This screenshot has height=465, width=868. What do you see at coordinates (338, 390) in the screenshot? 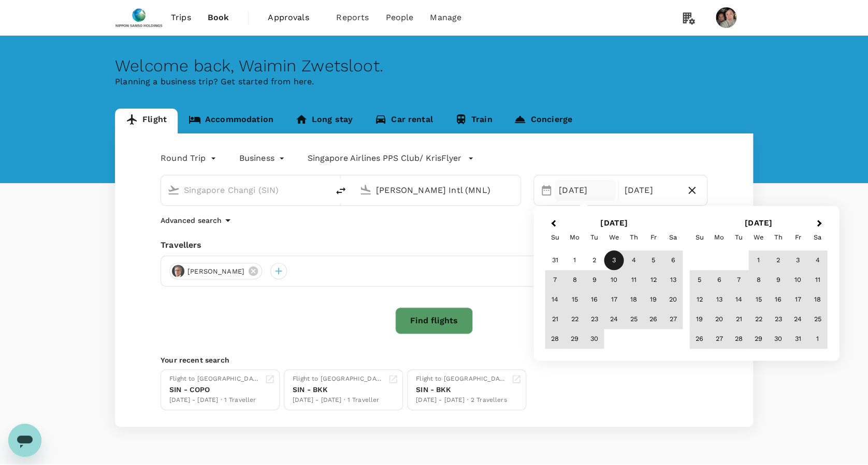
I see `div: SIN - BKK` at bounding box center [338, 390].